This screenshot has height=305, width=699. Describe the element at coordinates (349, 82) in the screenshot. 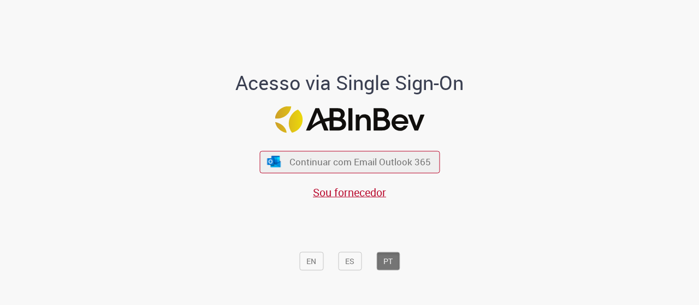

I see `h1: Acesso via Single Sign-On` at that location.